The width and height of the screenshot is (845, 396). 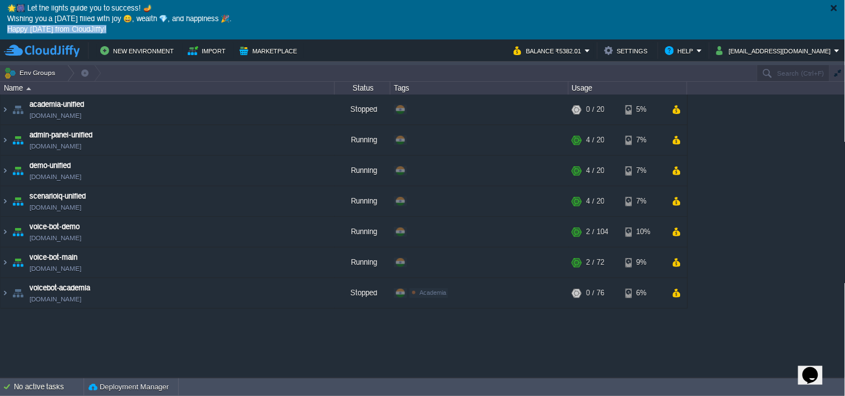 What do you see at coordinates (479, 88) in the screenshot?
I see `div: Tags` at bounding box center [479, 88].